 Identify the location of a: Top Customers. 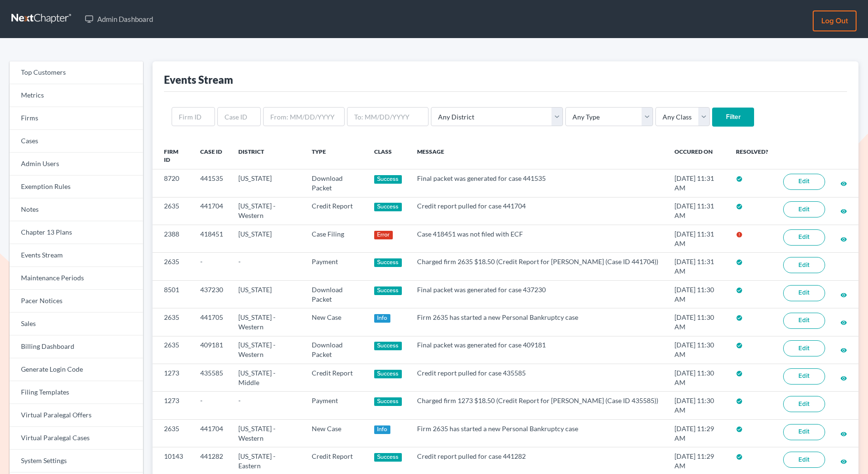
(76, 73).